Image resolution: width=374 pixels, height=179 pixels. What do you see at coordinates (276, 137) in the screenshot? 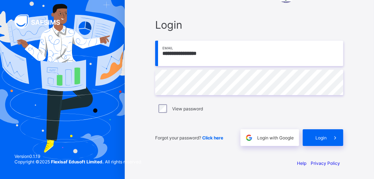
I see `span: Login with Google` at bounding box center [276, 137].